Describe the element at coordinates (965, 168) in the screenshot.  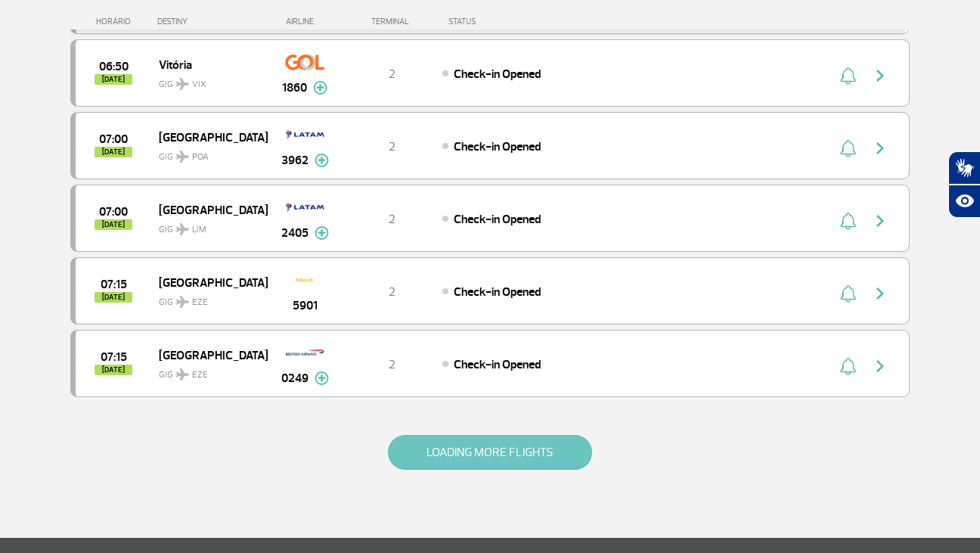
I see `button: Abrir tradutor de língua de sinais.` at that location.